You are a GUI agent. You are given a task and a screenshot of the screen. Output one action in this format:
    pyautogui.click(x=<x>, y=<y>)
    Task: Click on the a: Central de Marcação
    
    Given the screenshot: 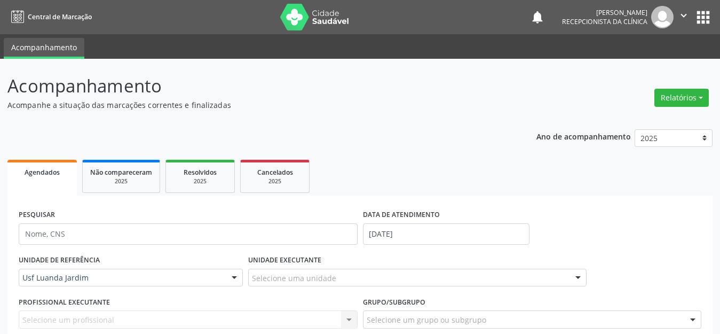 What is the action you would take?
    pyautogui.click(x=50, y=17)
    